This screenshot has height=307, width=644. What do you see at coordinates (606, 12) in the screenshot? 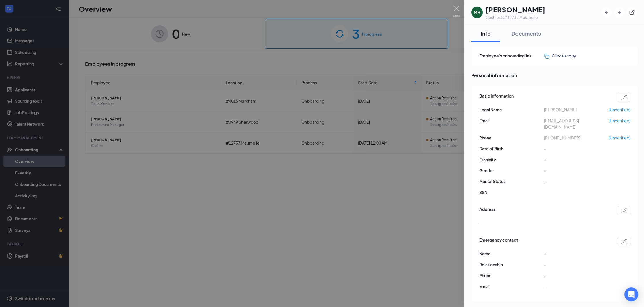
I see `svg: ArrowLeftNew` at bounding box center [606, 12].